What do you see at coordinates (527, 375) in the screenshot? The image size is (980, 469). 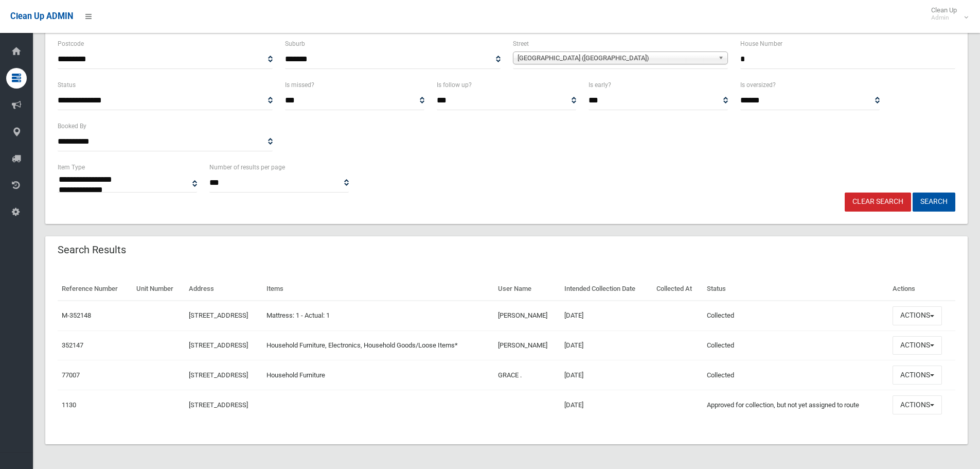 I see `td: GRACE .` at bounding box center [527, 375].